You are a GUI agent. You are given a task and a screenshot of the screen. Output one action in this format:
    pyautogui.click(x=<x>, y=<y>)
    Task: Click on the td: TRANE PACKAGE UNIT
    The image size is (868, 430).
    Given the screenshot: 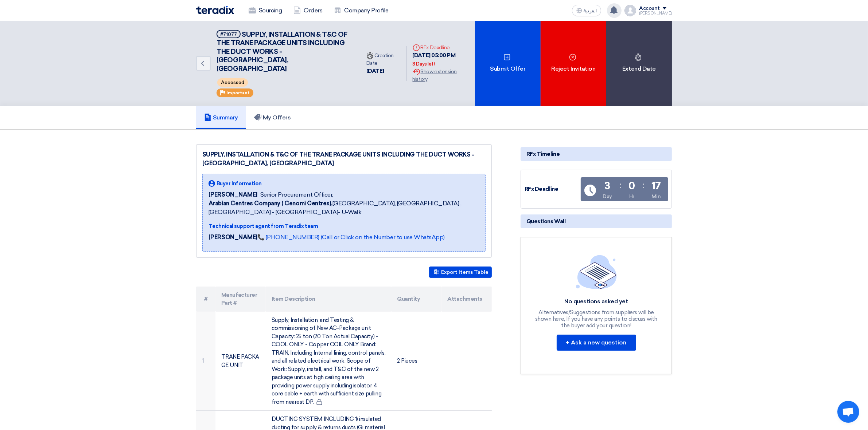 What is the action you would take?
    pyautogui.click(x=241, y=361)
    